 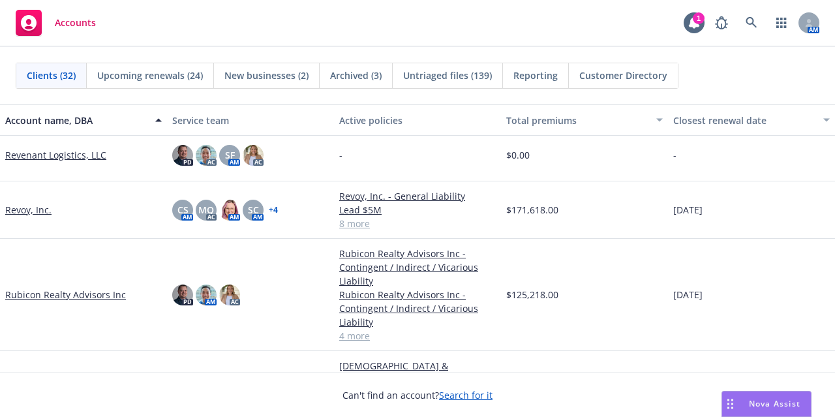 I want to click on button: Active policies, so click(x=418, y=120).